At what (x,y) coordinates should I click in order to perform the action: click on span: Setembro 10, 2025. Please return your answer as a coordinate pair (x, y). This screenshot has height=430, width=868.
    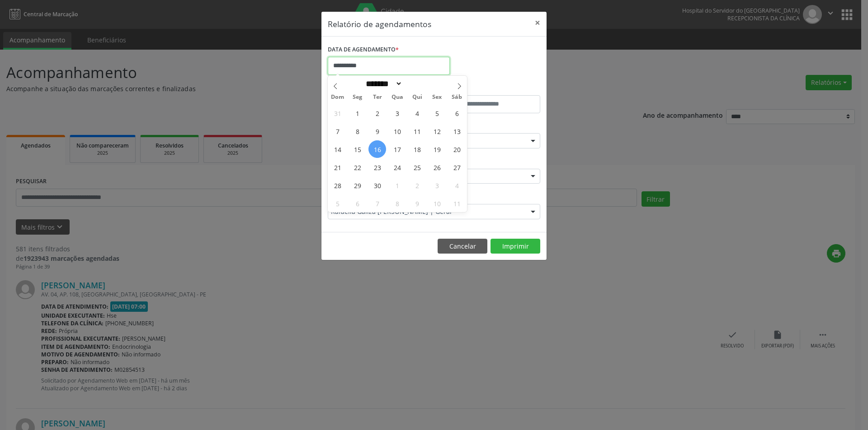
    Looking at the image, I should click on (397, 131).